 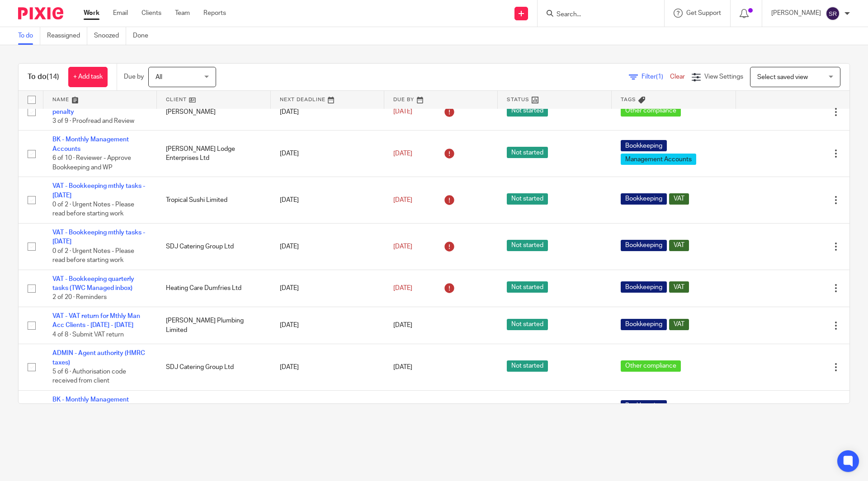 What do you see at coordinates (655, 77) in the screenshot?
I see `span: Filter` at bounding box center [655, 77].